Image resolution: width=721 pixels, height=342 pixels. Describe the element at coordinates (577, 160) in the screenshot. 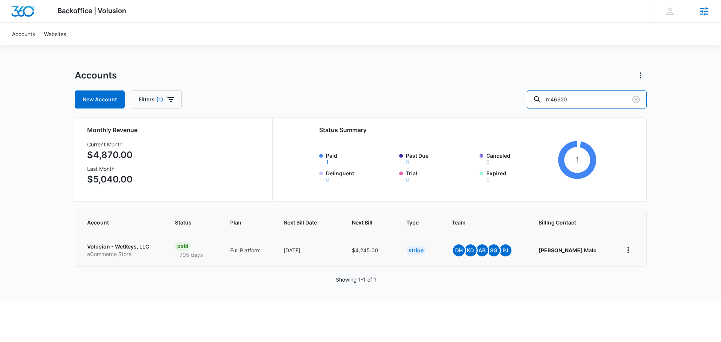

I see `tspan: 1` at that location.